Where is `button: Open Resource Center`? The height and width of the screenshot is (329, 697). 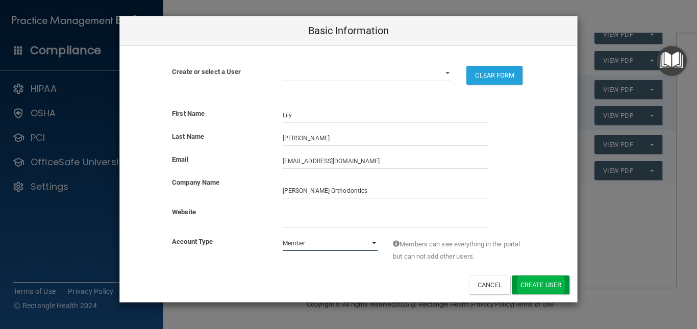 button: Open Resource Center is located at coordinates (672, 61).